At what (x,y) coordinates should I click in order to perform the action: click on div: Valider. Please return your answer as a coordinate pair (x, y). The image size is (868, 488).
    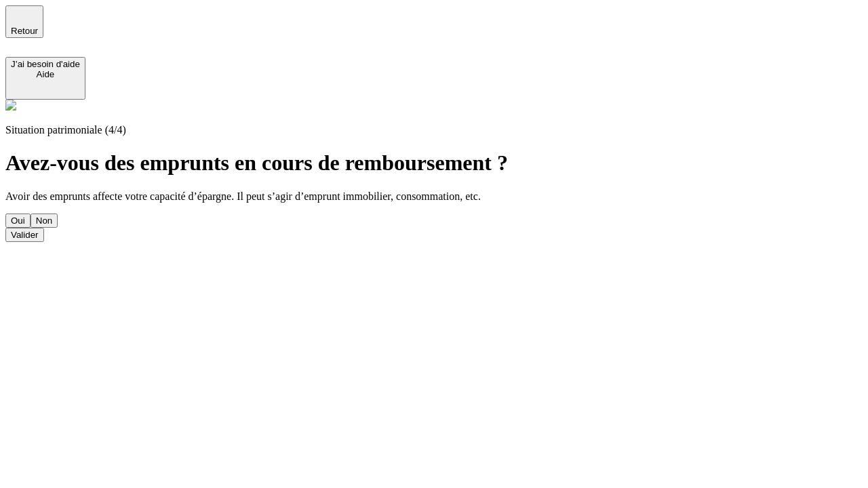
    Looking at the image, I should click on (24, 235).